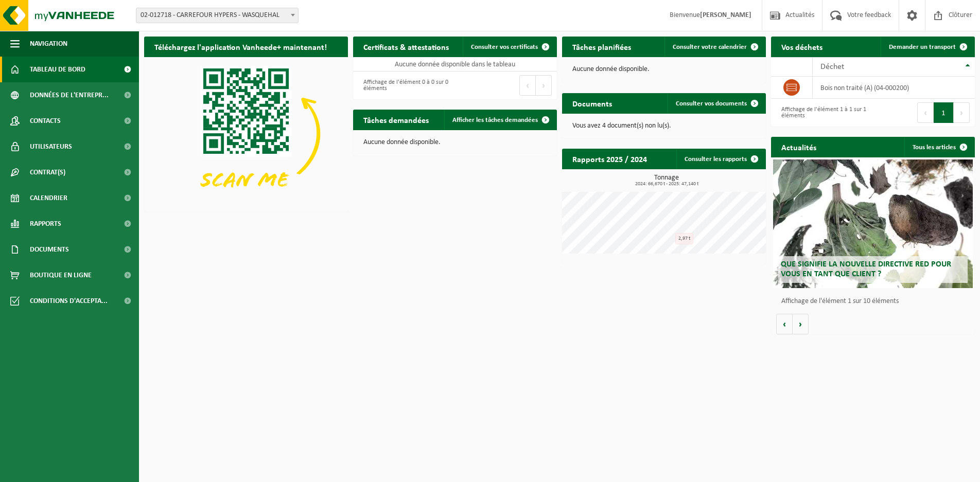 This screenshot has height=482, width=980. I want to click on span: Demander un transport, so click(923, 47).